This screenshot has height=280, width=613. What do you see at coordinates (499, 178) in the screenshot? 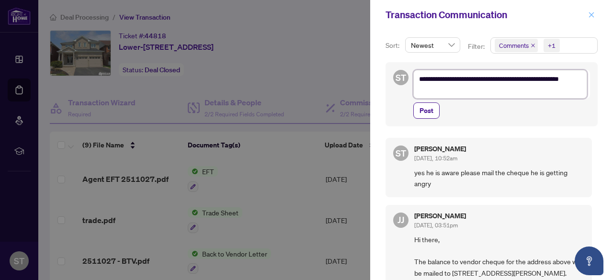
I see `span: yes he is aware please mail the cheque he is getting angry` at bounding box center [499, 178].